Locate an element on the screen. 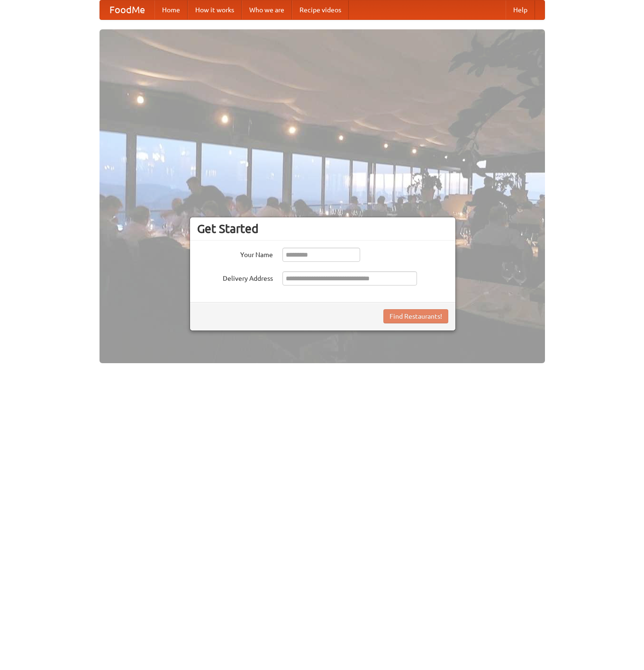 This screenshot has width=644, height=670. a: How it works is located at coordinates (214, 10).